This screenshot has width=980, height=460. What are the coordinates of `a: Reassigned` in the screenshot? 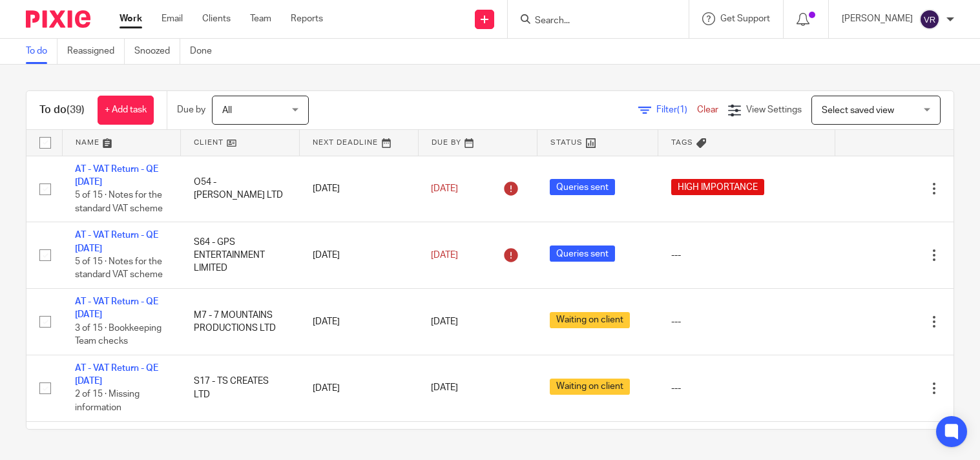 It's located at (95, 51).